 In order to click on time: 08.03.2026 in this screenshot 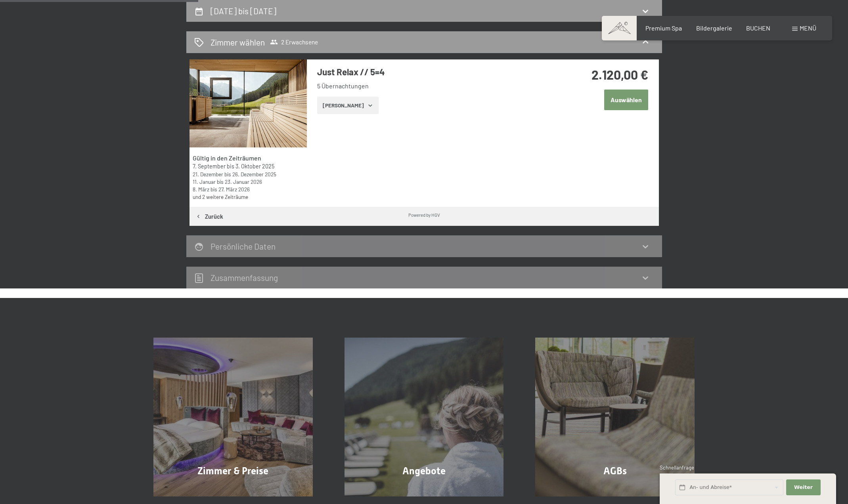, I will do `click(201, 189)`.